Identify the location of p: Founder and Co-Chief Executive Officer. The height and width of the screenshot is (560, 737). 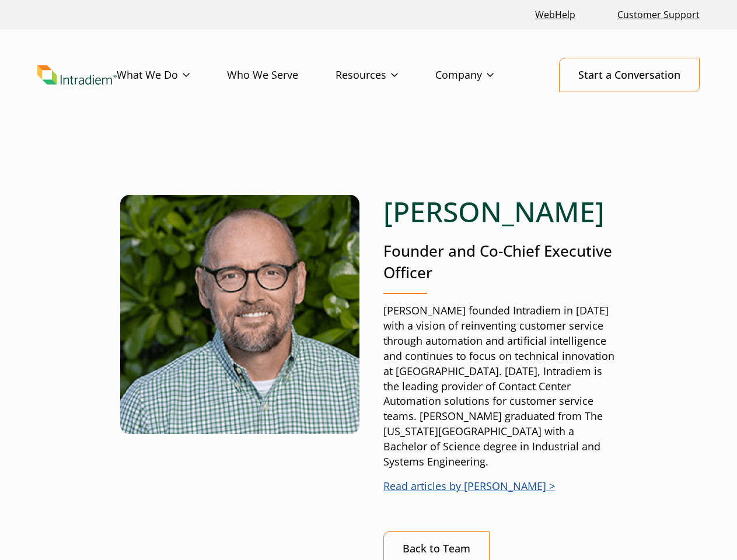
(500, 262).